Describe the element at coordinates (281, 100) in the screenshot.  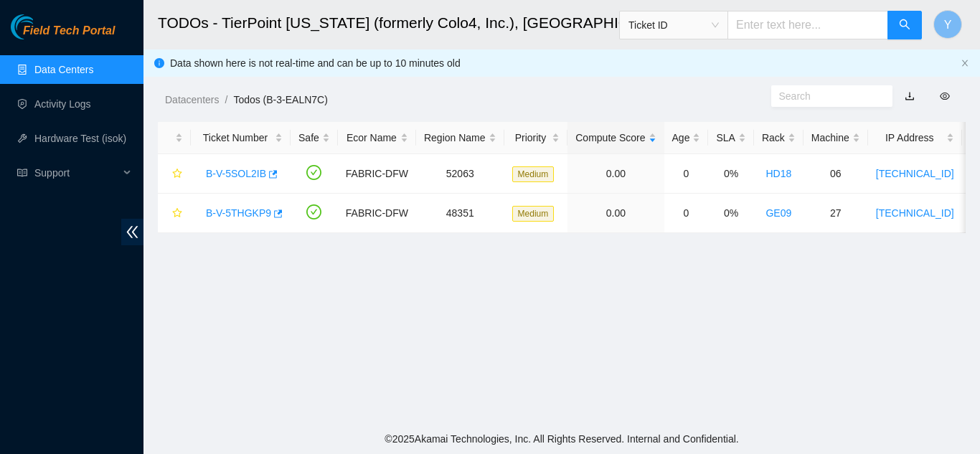
I see `a: Todos (B-3-EALN7C)` at that location.